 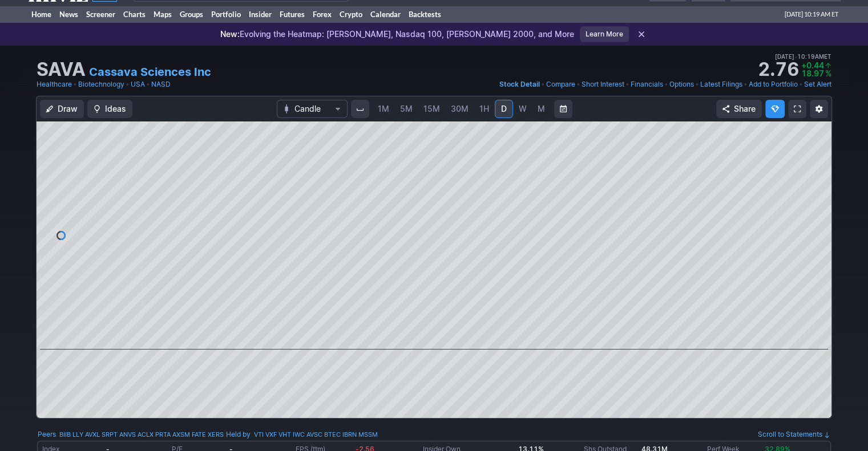 What do you see at coordinates (109, 435) in the screenshot?
I see `a: SRPT` at bounding box center [109, 435].